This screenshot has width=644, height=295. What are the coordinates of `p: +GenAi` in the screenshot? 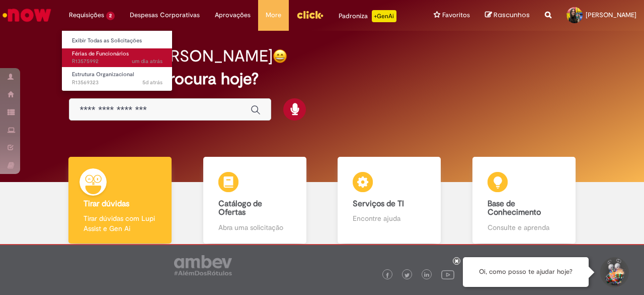 It's located at (384, 16).